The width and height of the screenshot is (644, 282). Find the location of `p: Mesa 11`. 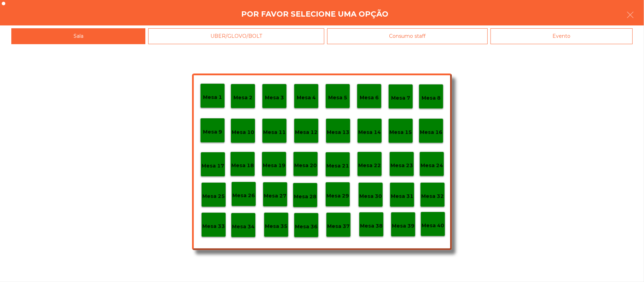

p: Mesa 11 is located at coordinates (274, 132).